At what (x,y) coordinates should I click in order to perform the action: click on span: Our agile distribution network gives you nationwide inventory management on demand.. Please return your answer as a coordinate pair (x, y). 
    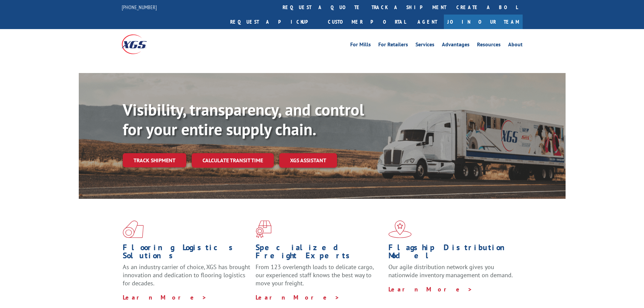
    Looking at the image, I should click on (451, 271).